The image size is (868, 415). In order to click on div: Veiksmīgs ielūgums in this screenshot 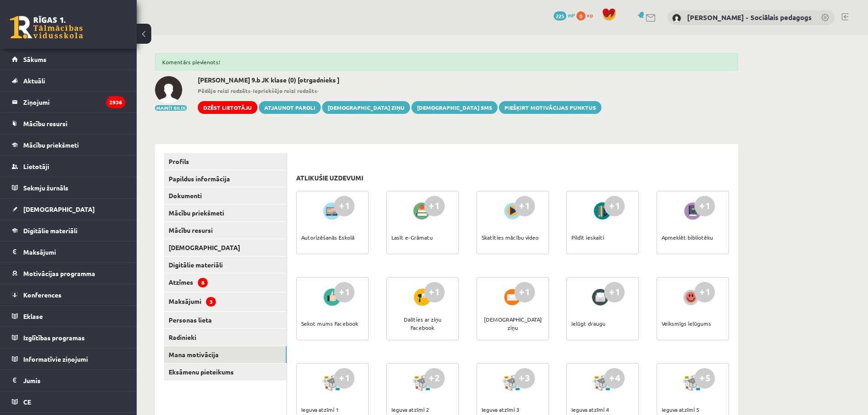, I will do `click(686, 323)`.